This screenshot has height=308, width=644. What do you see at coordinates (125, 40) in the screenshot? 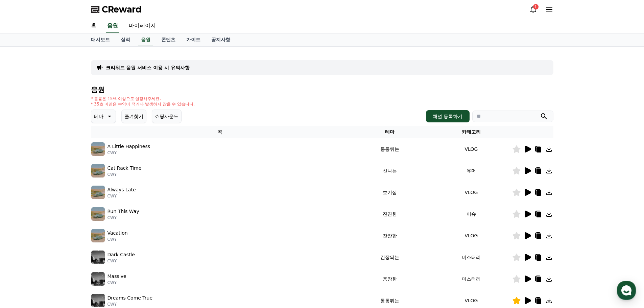
I see `a: 실적` at bounding box center [125, 40].